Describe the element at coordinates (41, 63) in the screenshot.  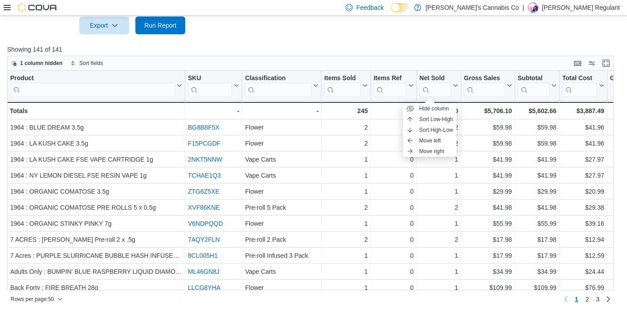
I see `span: 1 column hidden` at that location.